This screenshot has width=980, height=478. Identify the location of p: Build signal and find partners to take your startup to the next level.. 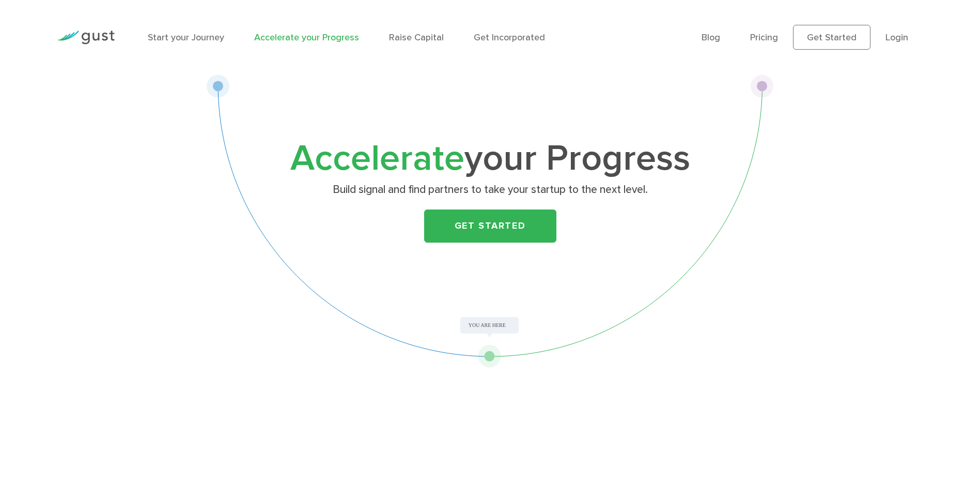
(490, 190).